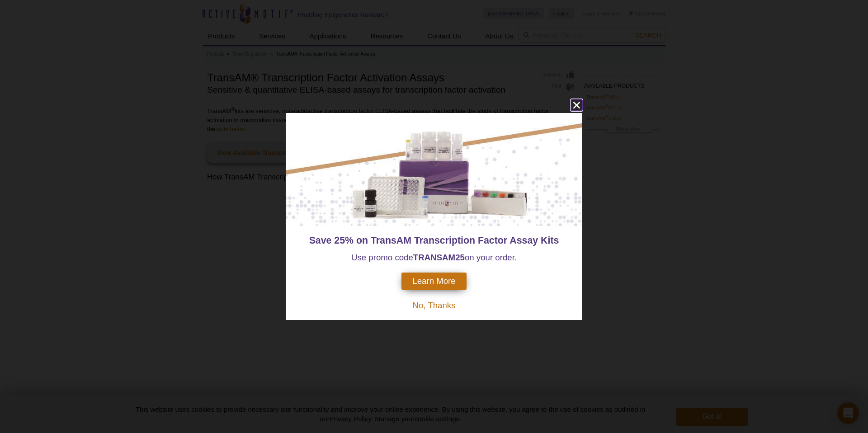 This screenshot has height=433, width=868. Describe the element at coordinates (434, 281) in the screenshot. I see `span: Learn More` at that location.